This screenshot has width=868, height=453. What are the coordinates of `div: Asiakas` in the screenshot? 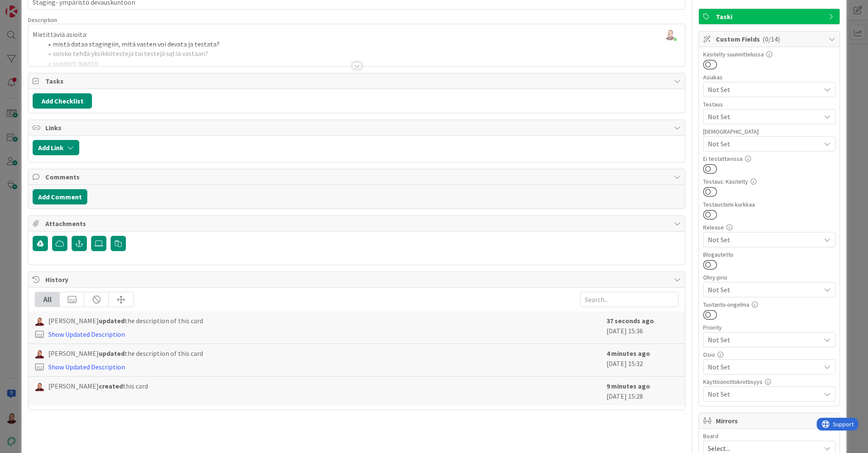 It's located at (769, 77).